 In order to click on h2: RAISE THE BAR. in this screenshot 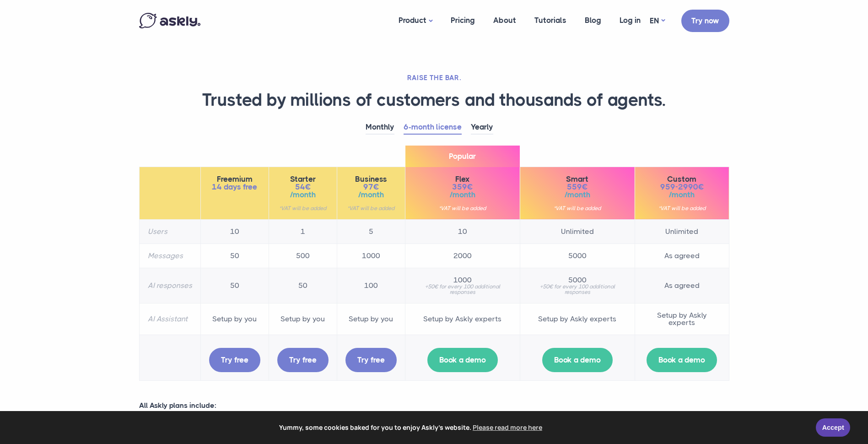, I will do `click(434, 78)`.